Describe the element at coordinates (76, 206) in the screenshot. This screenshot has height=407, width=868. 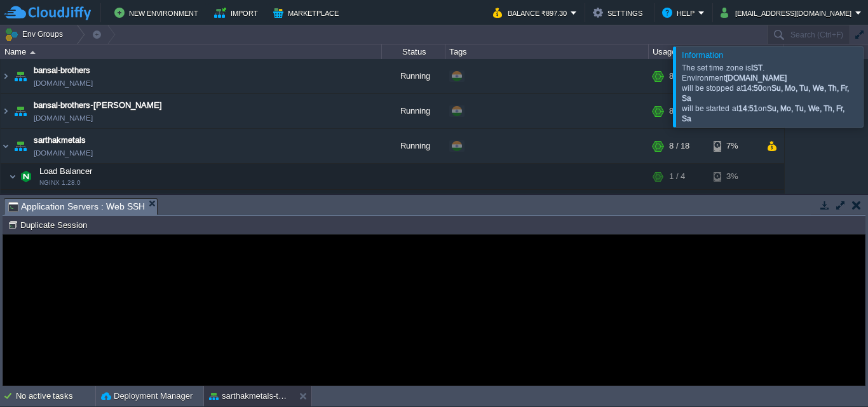
I see `span: Application Servers : Web SSH` at that location.